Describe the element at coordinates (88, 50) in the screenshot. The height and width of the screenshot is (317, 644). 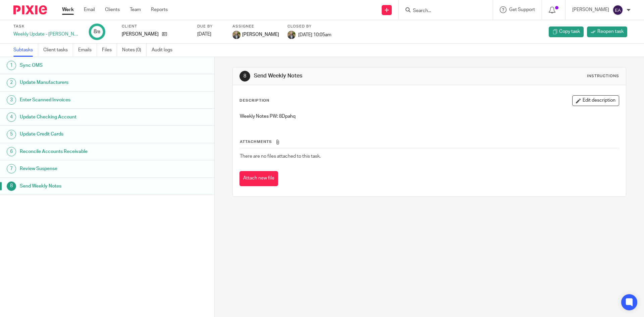
I see `a: Emails` at that location.